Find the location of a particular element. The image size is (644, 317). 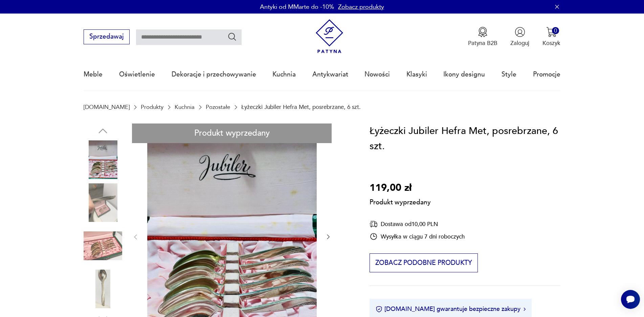

p: Łyżeczki Jubiler Hefra Met, posrebrzane, 6 szt. is located at coordinates (301, 107).